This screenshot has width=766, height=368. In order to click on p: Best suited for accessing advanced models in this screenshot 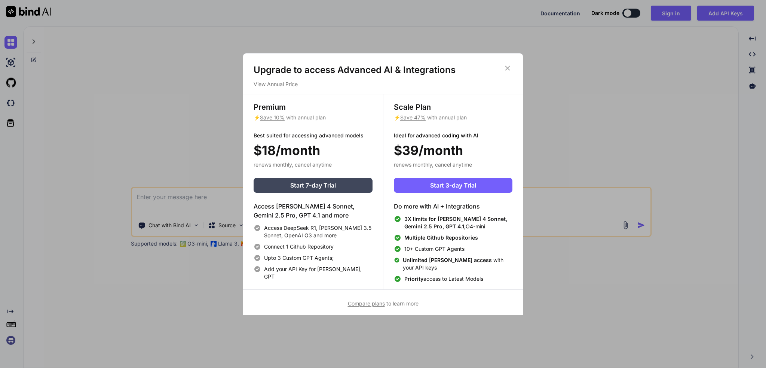, I will do `click(313, 135)`.